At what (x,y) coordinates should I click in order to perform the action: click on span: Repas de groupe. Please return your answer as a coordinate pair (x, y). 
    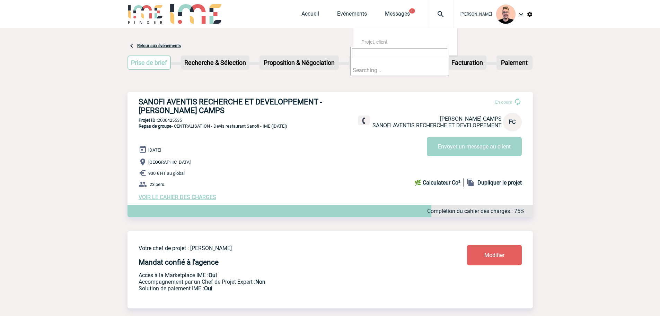
    Looking at the image, I should click on (155, 126).